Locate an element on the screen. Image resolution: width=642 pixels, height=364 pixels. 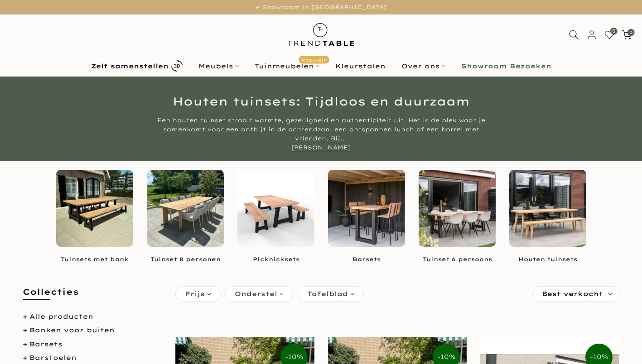
span: Prijs is located at coordinates (195, 294).